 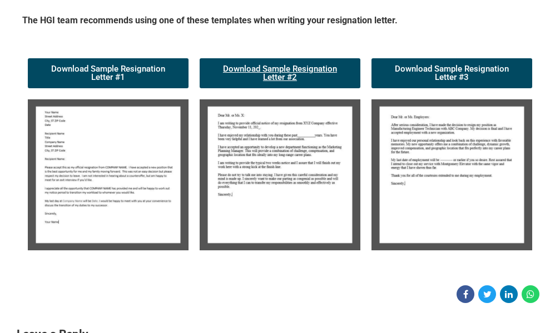 What do you see at coordinates (108, 73) in the screenshot?
I see `span: Download Sample Resignation Letter #1` at bounding box center [108, 73].